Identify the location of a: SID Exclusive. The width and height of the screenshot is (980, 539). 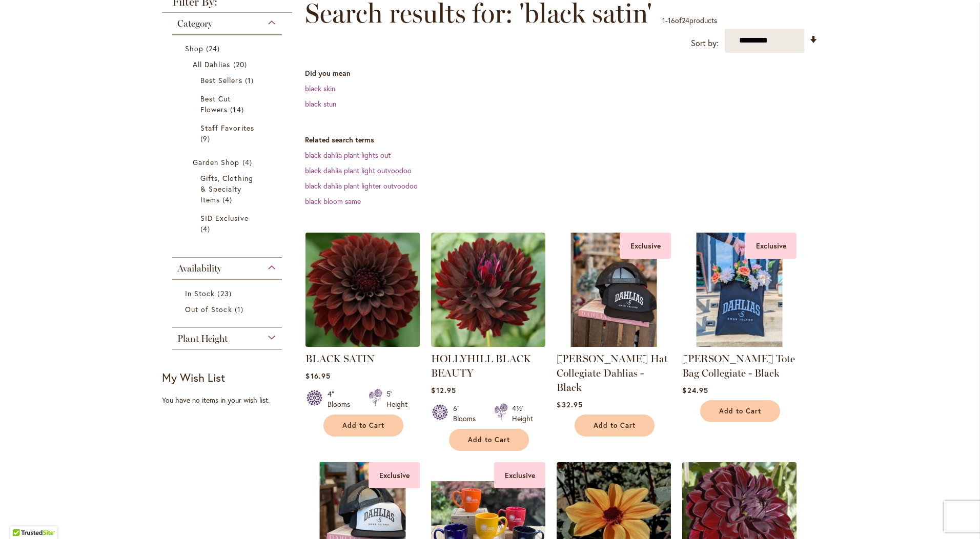
(228, 223).